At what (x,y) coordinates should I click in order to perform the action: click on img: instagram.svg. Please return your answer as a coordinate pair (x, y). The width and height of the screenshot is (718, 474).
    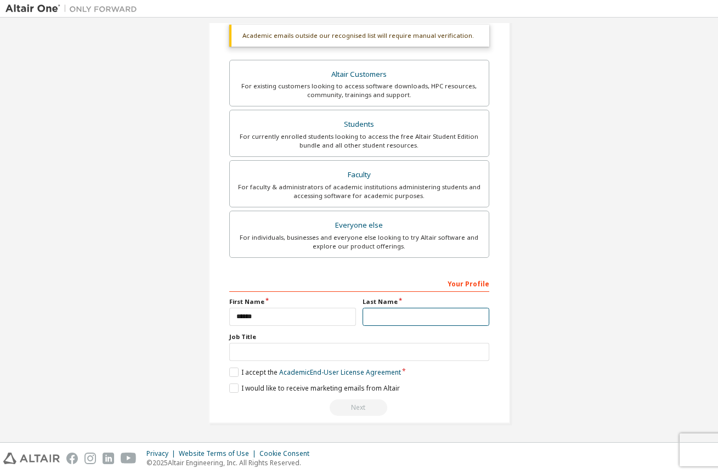
    Looking at the image, I should click on (90, 458).